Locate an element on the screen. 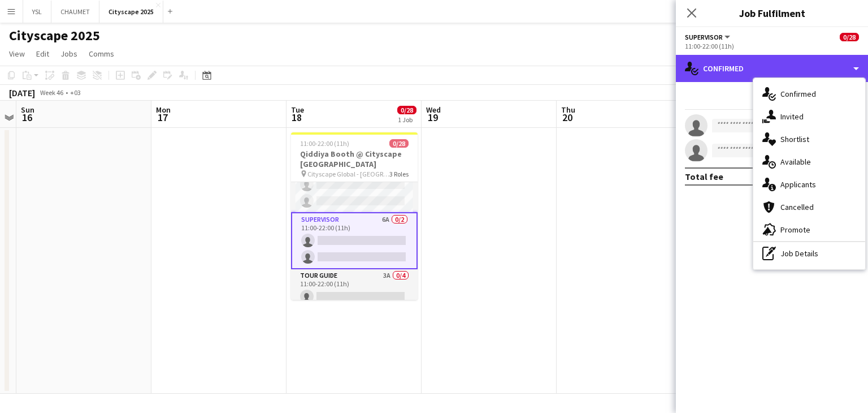  span: 20 is located at coordinates (567, 117).